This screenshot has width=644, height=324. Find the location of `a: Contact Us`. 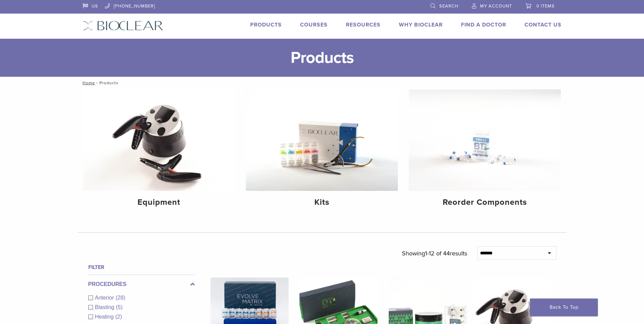

a: Contact Us is located at coordinates (543, 25).